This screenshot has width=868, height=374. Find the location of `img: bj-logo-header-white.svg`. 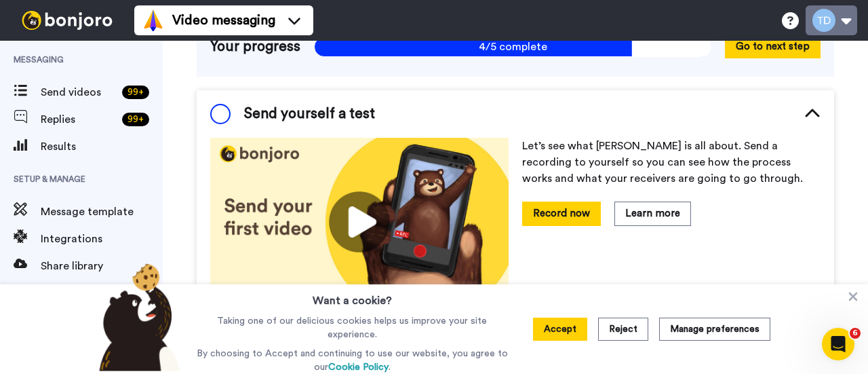

img: bj-logo-header-white.svg is located at coordinates (67, 21).